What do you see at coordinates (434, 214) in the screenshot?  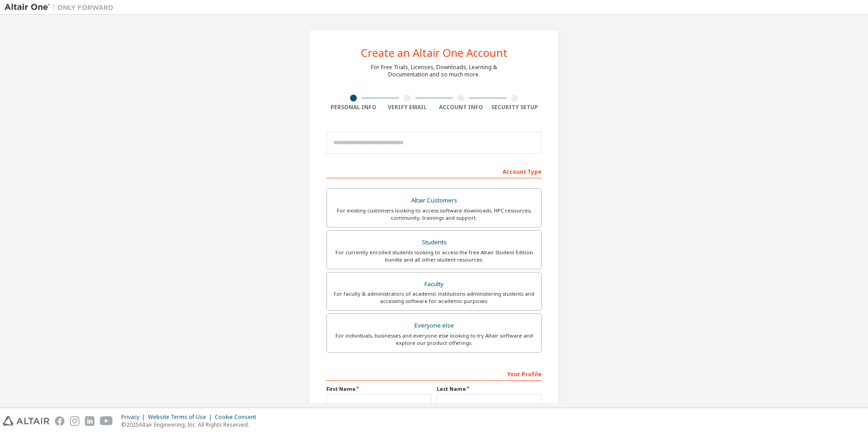 I see `div: For existing customers looking to access software downloads, HPC resources, community, trainings ...` at bounding box center [434, 214].